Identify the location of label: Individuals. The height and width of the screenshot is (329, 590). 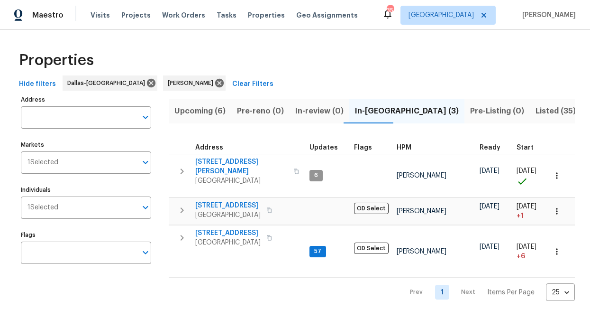
(86, 190).